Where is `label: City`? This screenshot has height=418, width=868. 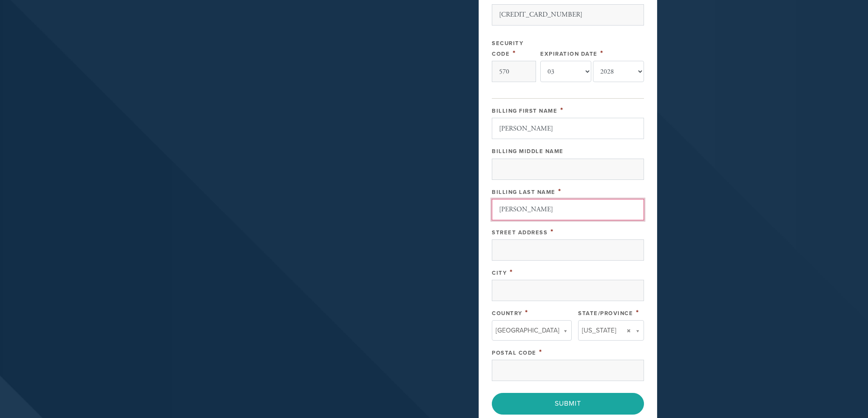
label: City is located at coordinates (499, 273).